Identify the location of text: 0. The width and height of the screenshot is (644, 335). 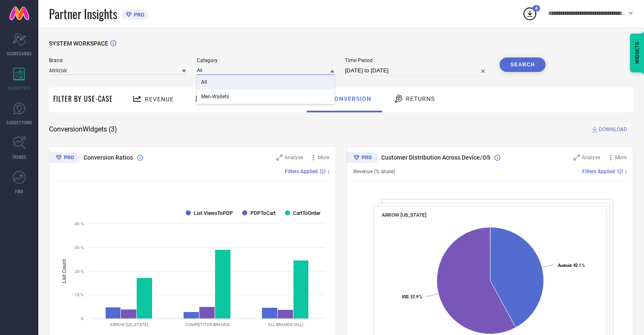
(82, 318).